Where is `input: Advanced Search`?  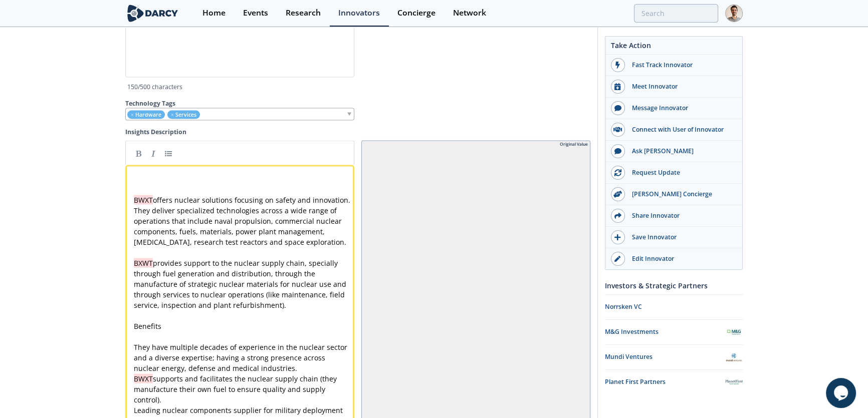 input: Advanced Search is located at coordinates (676, 13).